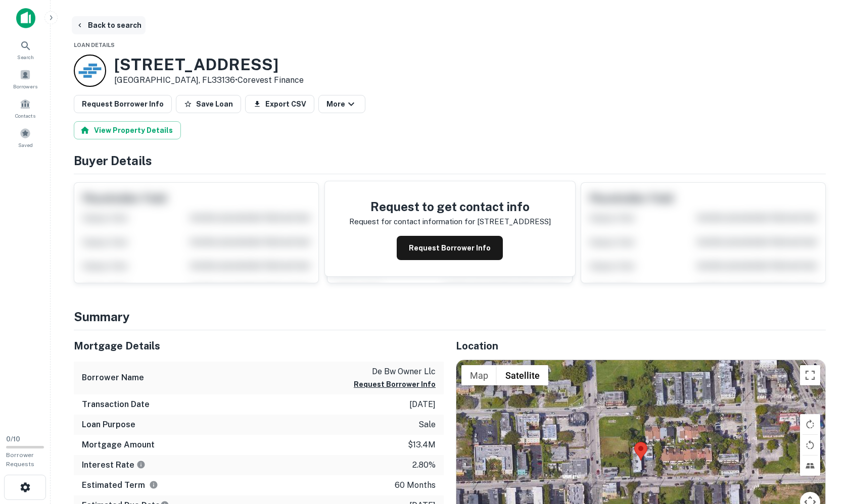 Image resolution: width=849 pixels, height=504 pixels. What do you see at coordinates (270, 80) in the screenshot?
I see `a: Corevest Finance` at bounding box center [270, 80].